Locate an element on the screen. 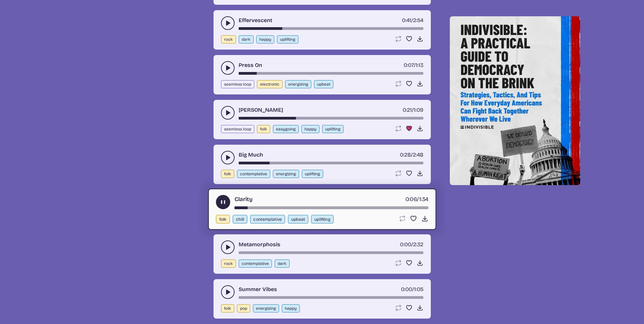 The image size is (644, 324). span: 1:34 is located at coordinates (423, 199).